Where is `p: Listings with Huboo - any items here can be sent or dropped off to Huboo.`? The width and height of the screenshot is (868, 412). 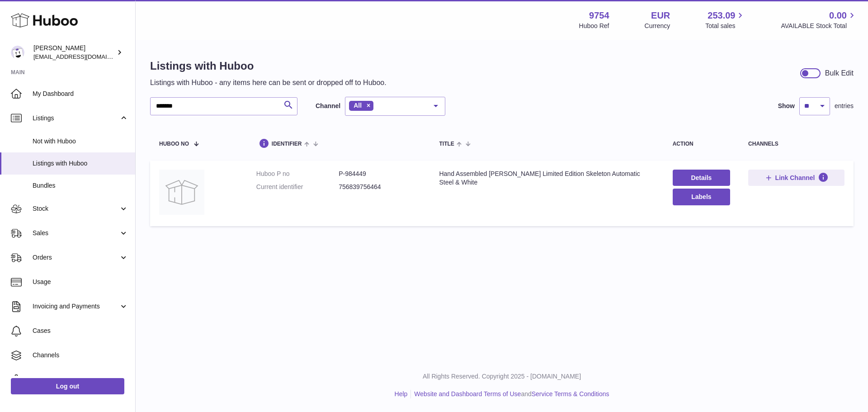
p: Listings with Huboo - any items here can be sent or dropped off to Huboo. is located at coordinates (268, 82).